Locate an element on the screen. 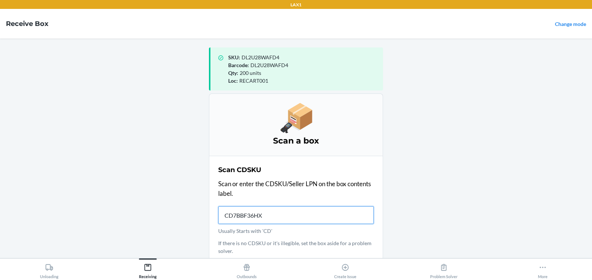 This screenshot has width=592, height=280. h4: Receive Box is located at coordinates (27, 24).